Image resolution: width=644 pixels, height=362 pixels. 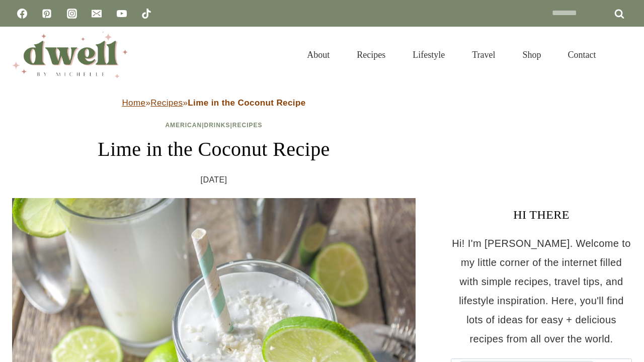 I want to click on a: Lifestyle, so click(x=429, y=55).